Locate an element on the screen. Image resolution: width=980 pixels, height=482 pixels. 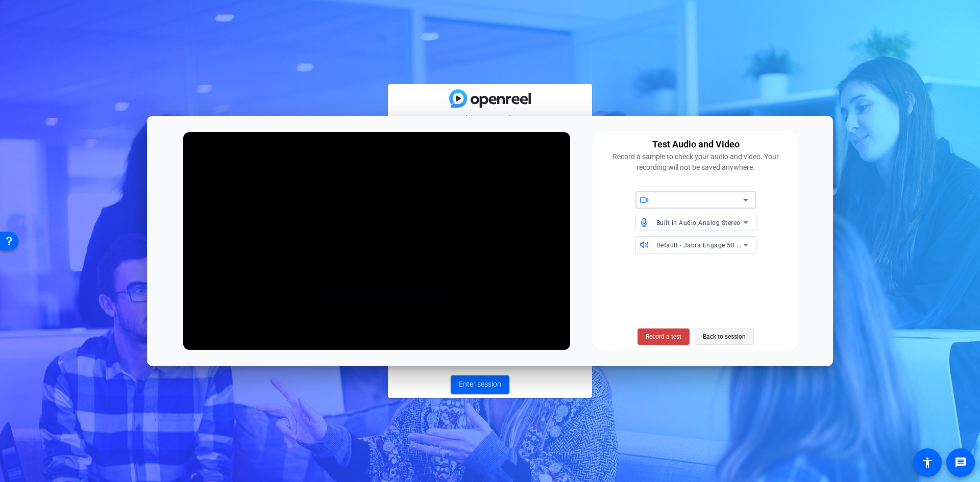
img: blue-gradient.svg is located at coordinates (490, 98).